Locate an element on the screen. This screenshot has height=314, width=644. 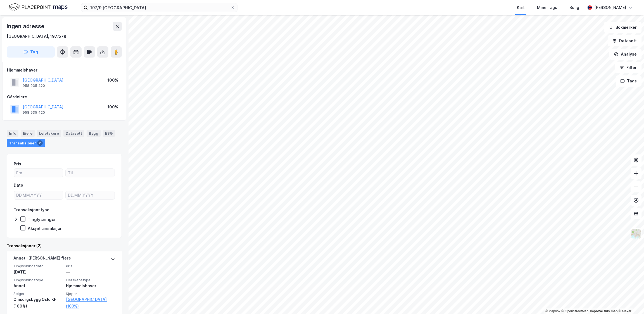
input: Til is located at coordinates (90, 173).